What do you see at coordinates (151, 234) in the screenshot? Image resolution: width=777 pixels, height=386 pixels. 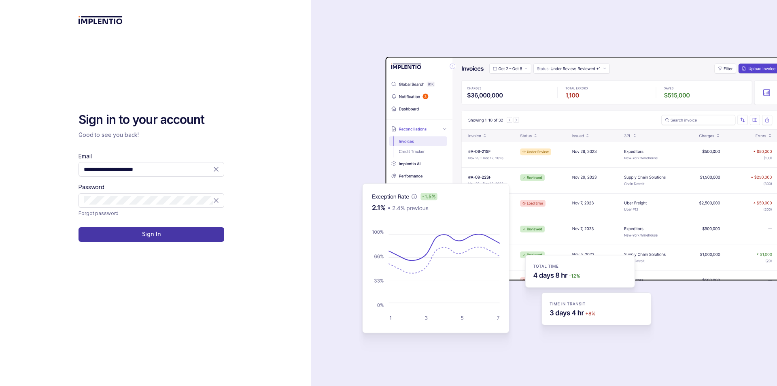 I see `button: Sign In` at bounding box center [151, 234].